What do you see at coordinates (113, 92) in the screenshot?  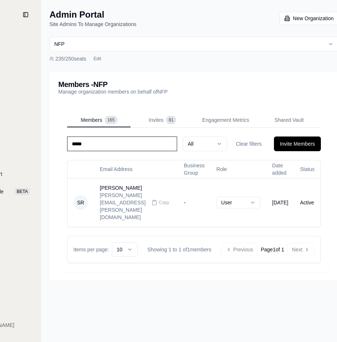 I see `p: Manage organization members on behalf of NFP` at bounding box center [113, 92].